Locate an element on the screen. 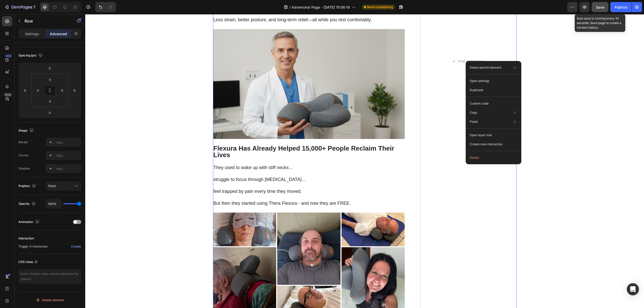 The height and width of the screenshot is (308, 644). p: Advanced is located at coordinates (58, 34).